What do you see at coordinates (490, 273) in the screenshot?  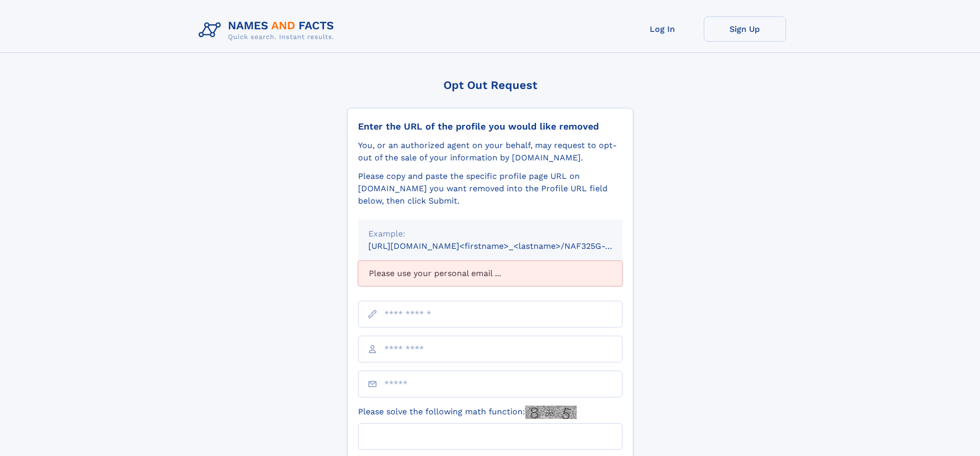 I see `div: Please use your personal email ...` at bounding box center [490, 273].